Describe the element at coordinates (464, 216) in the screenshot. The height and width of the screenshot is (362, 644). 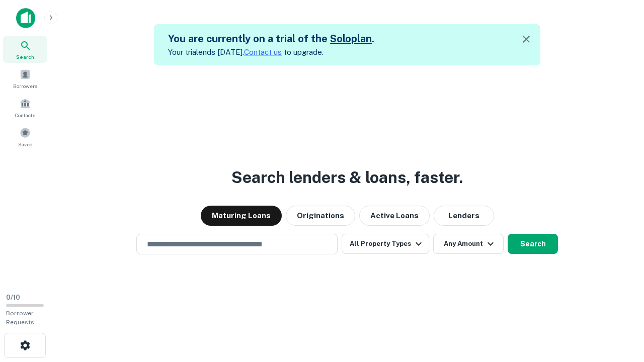
I see `button: Lenders` at that location.